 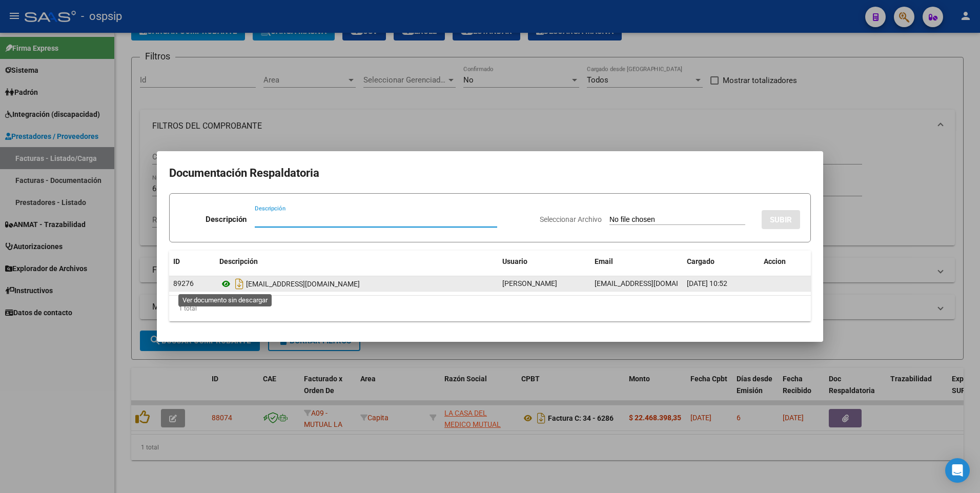 I want to click on span: SUBIR, so click(x=781, y=220).